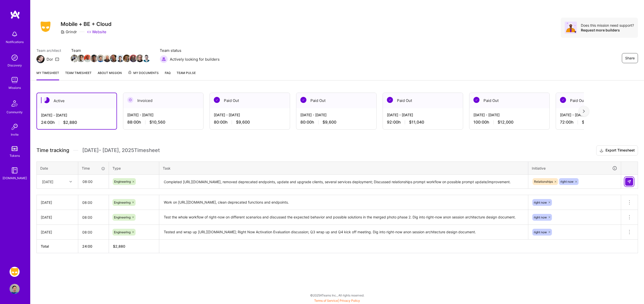  What do you see at coordinates (46, 100) in the screenshot?
I see `img: Active` at bounding box center [46, 100].